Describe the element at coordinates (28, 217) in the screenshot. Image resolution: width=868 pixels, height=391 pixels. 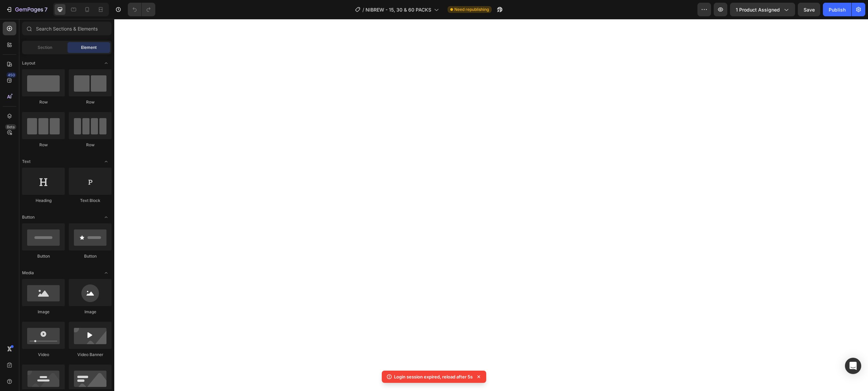
I see `span: Button` at that location.